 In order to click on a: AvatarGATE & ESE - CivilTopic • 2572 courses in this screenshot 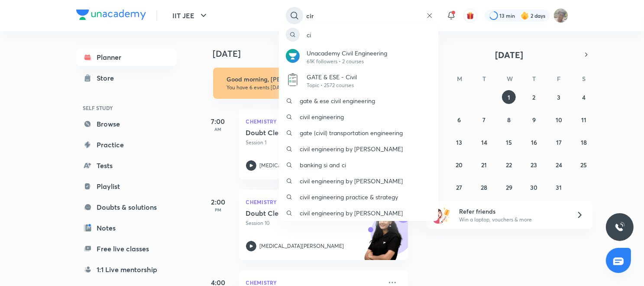, I will do `click(359, 81)`.